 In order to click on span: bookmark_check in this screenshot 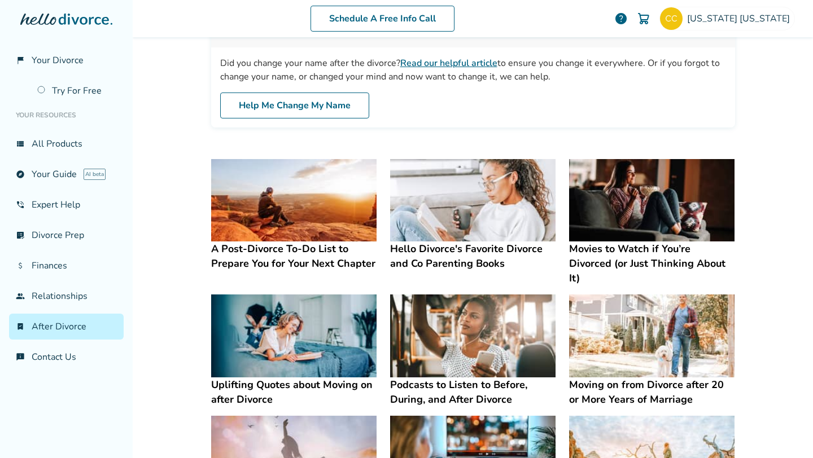, I will do `click(20, 327)`.